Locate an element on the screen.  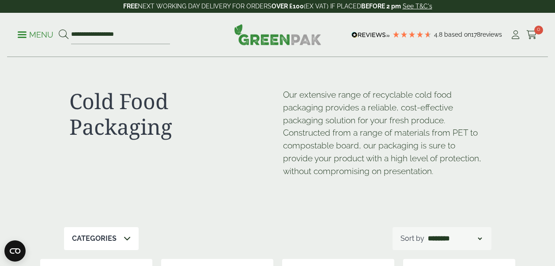
span: Based on is located at coordinates (457, 34).